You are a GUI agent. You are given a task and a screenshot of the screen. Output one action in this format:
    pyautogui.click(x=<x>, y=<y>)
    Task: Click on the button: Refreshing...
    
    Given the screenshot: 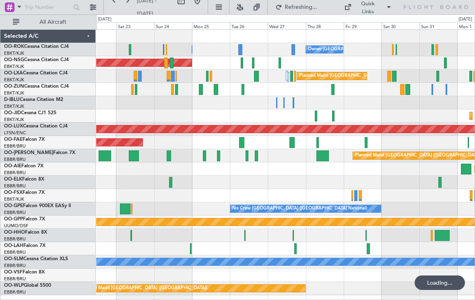 What is the action you would take?
    pyautogui.click(x=296, y=7)
    